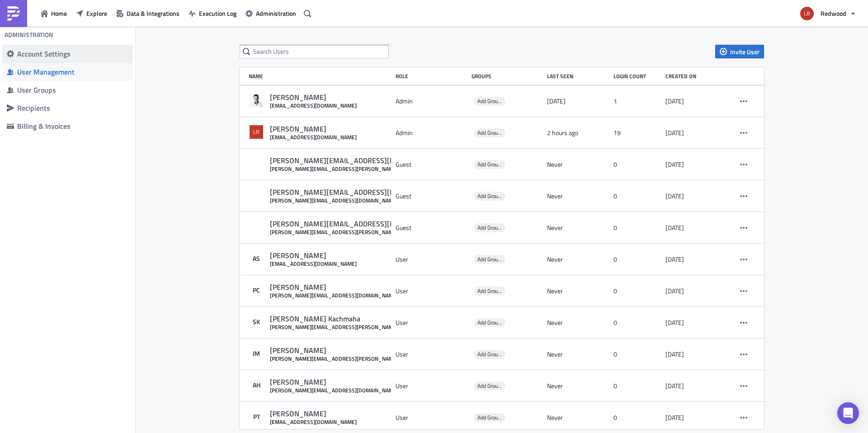  Describe the element at coordinates (674, 323) in the screenshot. I see `time: 2025-09-29T09:07:03.459113` at that location.